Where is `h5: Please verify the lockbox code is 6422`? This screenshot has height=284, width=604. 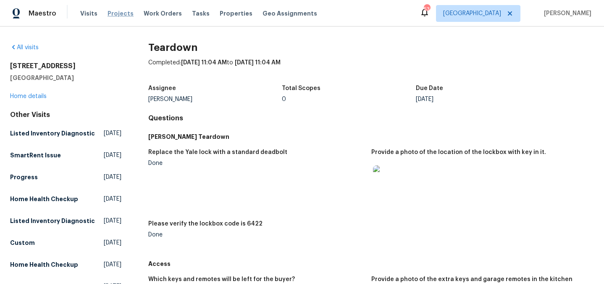 h5: Please verify the lockbox code is 6422 is located at coordinates (205, 224).